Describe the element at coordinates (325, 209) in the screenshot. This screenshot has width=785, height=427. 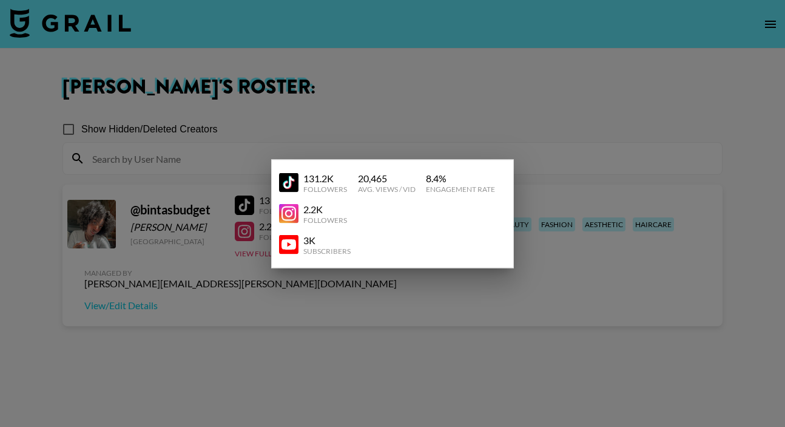
I see `div: 2.2K` at that location.